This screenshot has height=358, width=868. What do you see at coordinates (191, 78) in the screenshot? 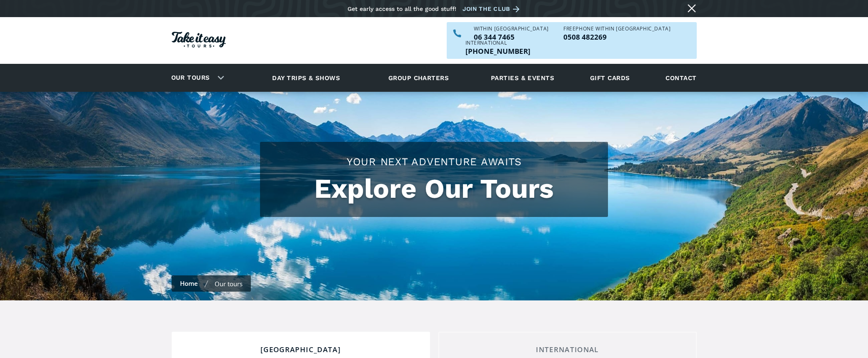
I see `a: Our tours` at bounding box center [191, 78].